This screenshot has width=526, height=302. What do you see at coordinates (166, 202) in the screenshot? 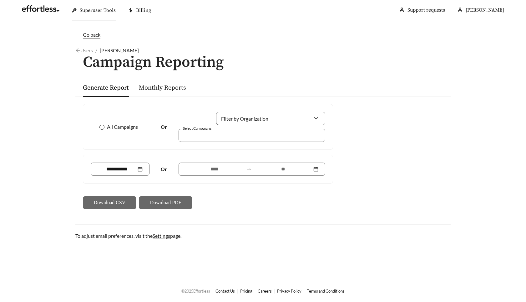
I see `button: Download PDF` at bounding box center [166, 202].